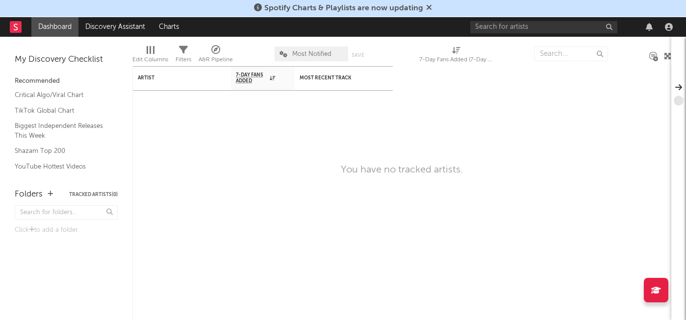 Image resolution: width=686 pixels, height=320 pixels. Describe the element at coordinates (544, 27) in the screenshot. I see `input: Search for artists` at that location.